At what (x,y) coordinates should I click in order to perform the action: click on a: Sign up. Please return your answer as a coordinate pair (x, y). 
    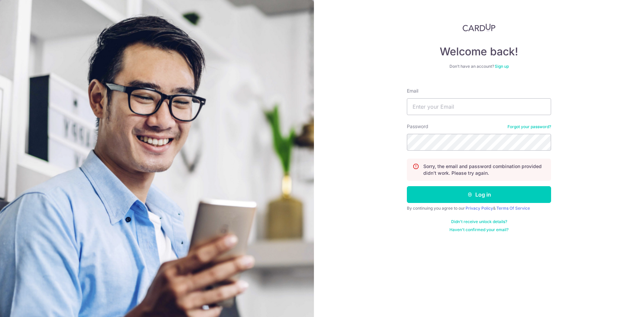
    Looking at the image, I should click on (502, 66).